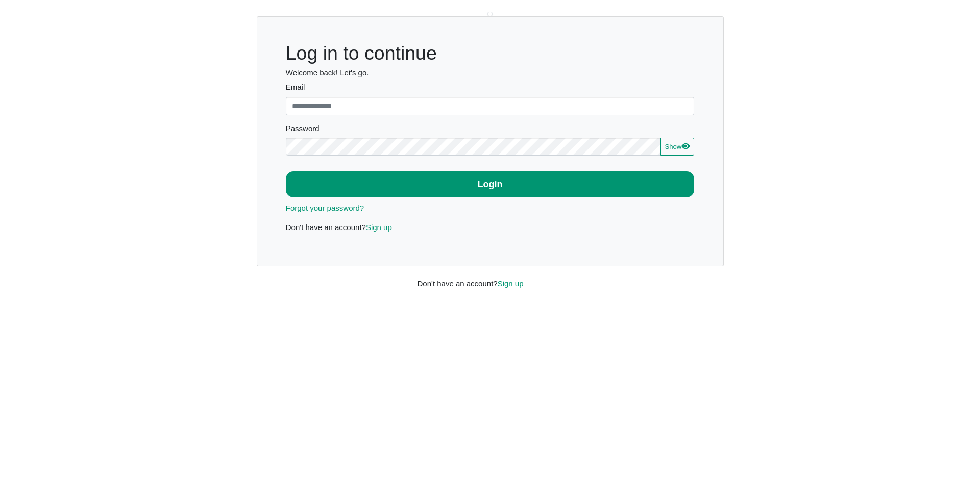 The width and height of the screenshot is (980, 482). What do you see at coordinates (490, 228) in the screenshot?
I see `p: Don't have an account?` at bounding box center [490, 228].